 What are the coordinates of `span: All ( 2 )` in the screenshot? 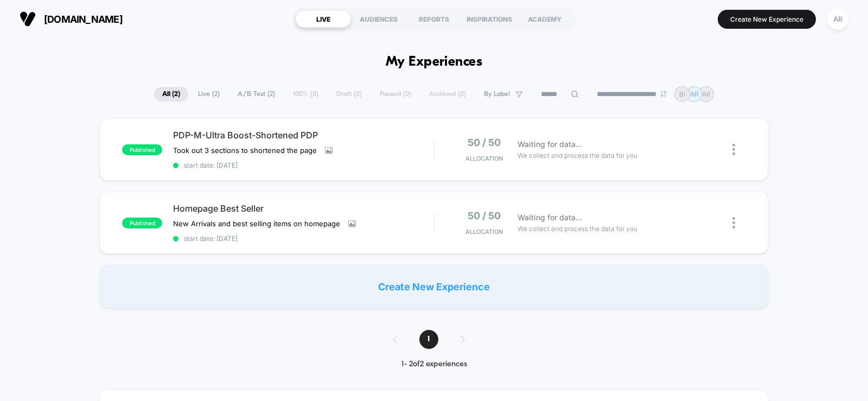 It's located at (171, 94).